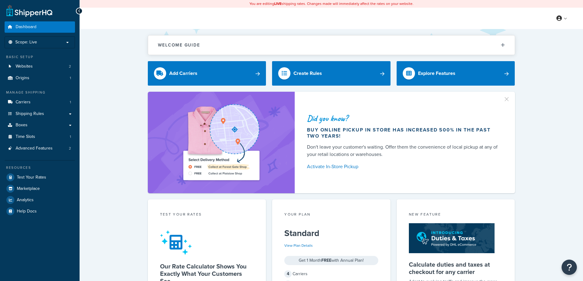  I want to click on li: Websites, so click(40, 66).